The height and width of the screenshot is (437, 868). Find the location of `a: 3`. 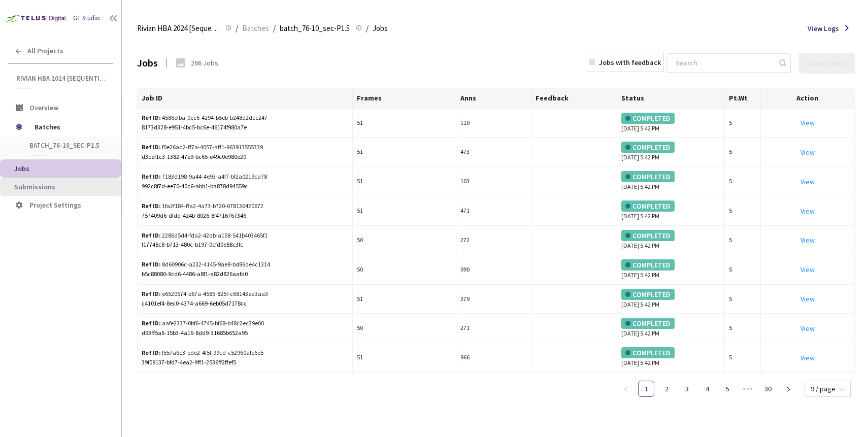

a: 3 is located at coordinates (687, 389).